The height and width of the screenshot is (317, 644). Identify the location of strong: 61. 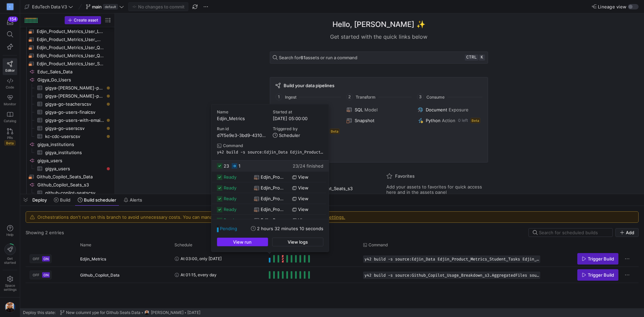
(303, 58).